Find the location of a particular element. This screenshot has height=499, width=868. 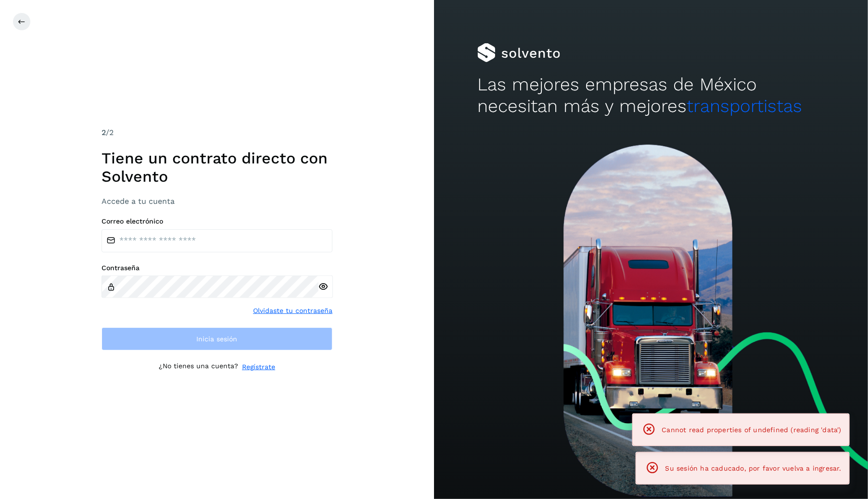

span: Cannot read properties of undefined (reading 'data') is located at coordinates (752, 430).